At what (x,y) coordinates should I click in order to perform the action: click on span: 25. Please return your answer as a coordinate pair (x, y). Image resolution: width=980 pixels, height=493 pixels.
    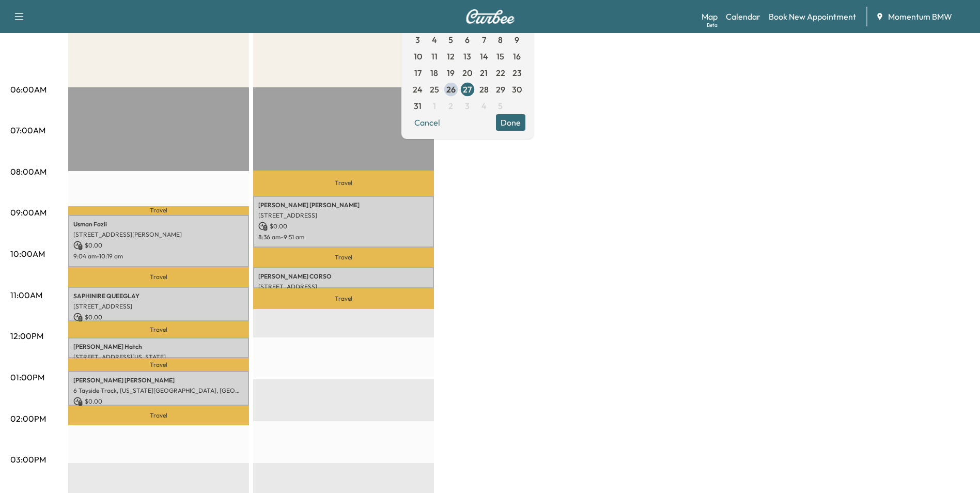
    Looking at the image, I should click on (434, 89).